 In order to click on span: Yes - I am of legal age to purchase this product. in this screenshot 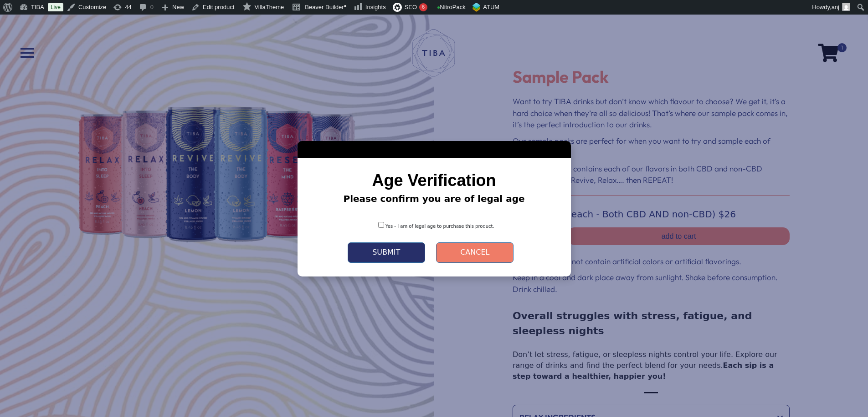, I will do `click(440, 226)`.